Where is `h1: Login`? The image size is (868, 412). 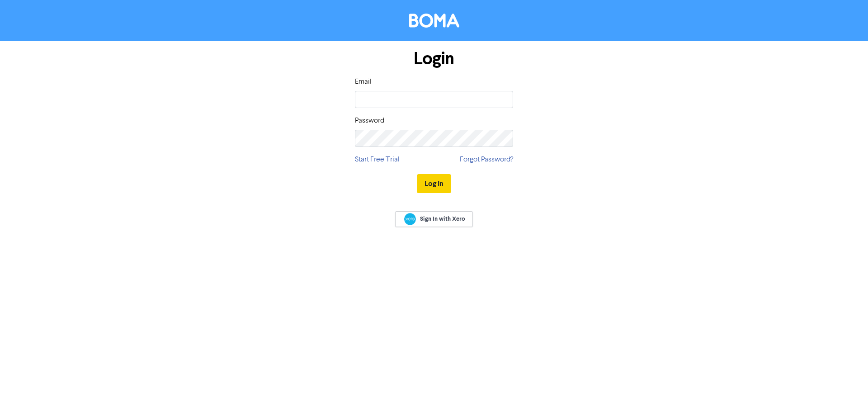 h1: Login is located at coordinates (434, 59).